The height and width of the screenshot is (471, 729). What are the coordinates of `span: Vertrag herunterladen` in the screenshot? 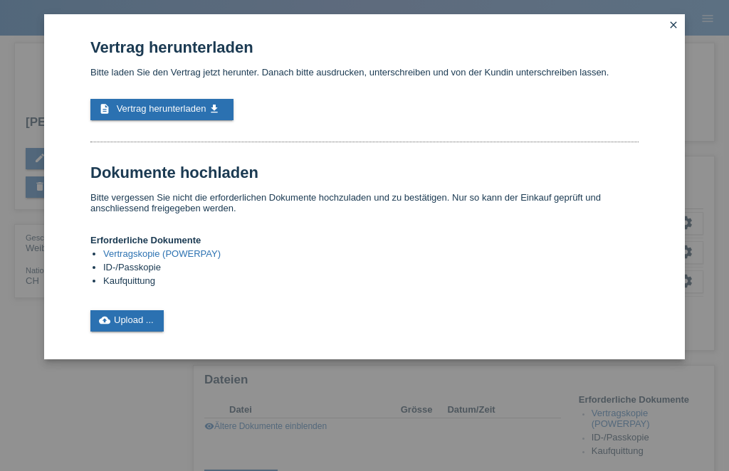 It's located at (162, 108).